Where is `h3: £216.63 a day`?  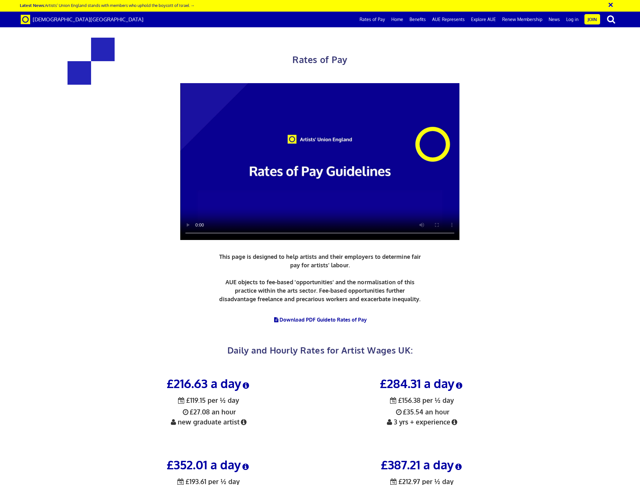
h3: £216.63 a day is located at coordinates (208, 384).